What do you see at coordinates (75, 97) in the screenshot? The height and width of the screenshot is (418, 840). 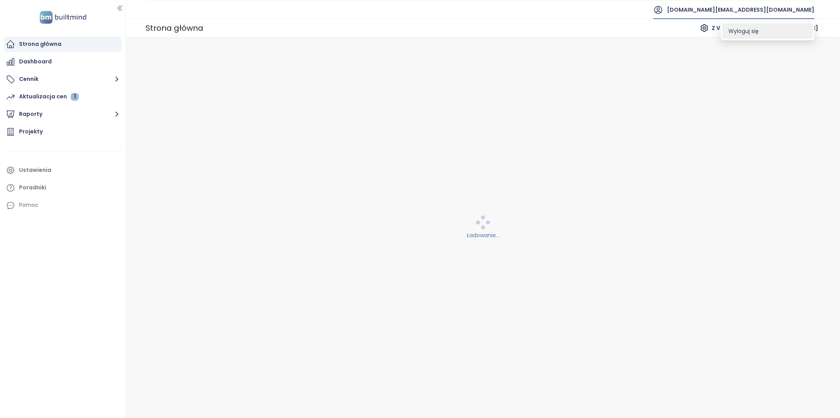 I see `div: 1` at bounding box center [75, 97].